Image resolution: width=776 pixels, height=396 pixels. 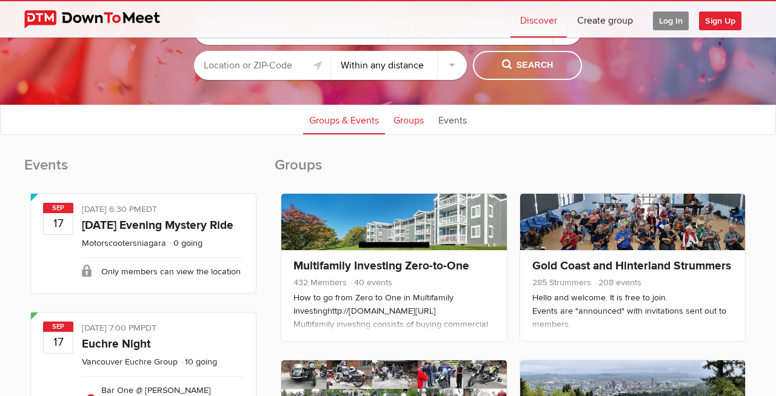 I want to click on div: Only members can view the location, so click(x=162, y=271).